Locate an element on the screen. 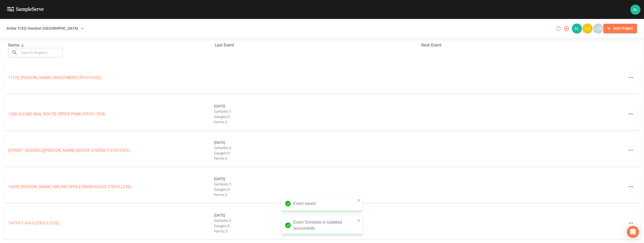 The width and height of the screenshot is (644, 243). input: Search Projects is located at coordinates (41, 53).